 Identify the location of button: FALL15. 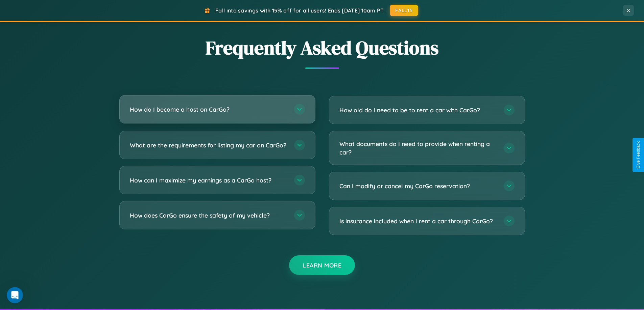
(404, 10).